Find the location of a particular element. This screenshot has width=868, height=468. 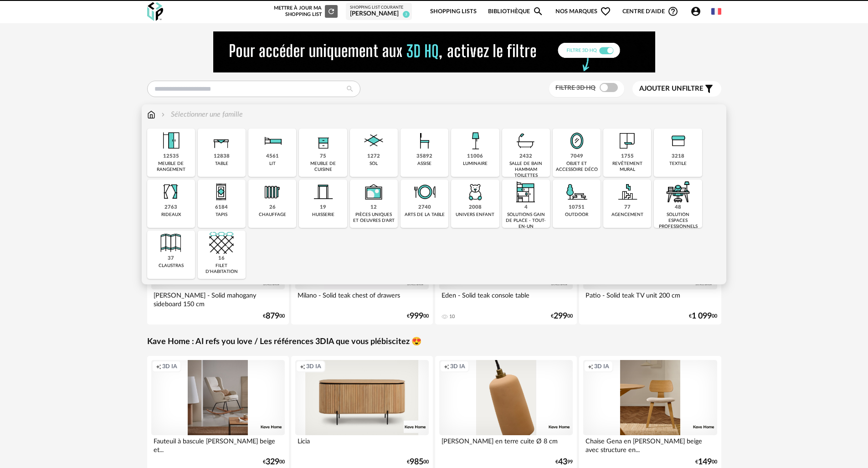

img: OXP is located at coordinates (155, 12).